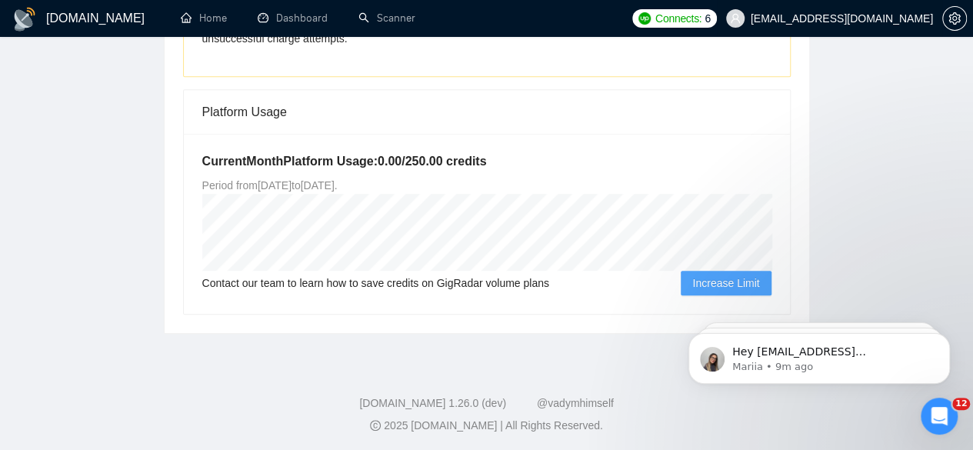 The height and width of the screenshot is (450, 973). What do you see at coordinates (487, 112) in the screenshot?
I see `div: Platform Usage` at bounding box center [487, 112].